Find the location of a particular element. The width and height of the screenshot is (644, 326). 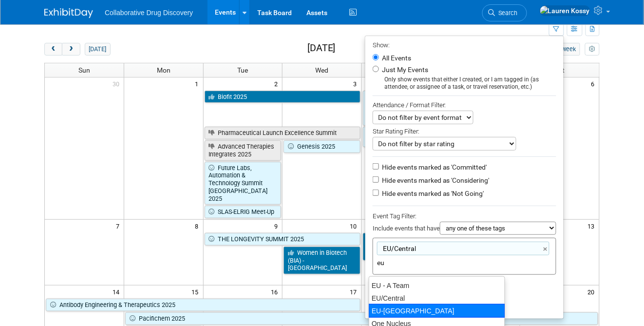

span: 30 is located at coordinates (117, 83).